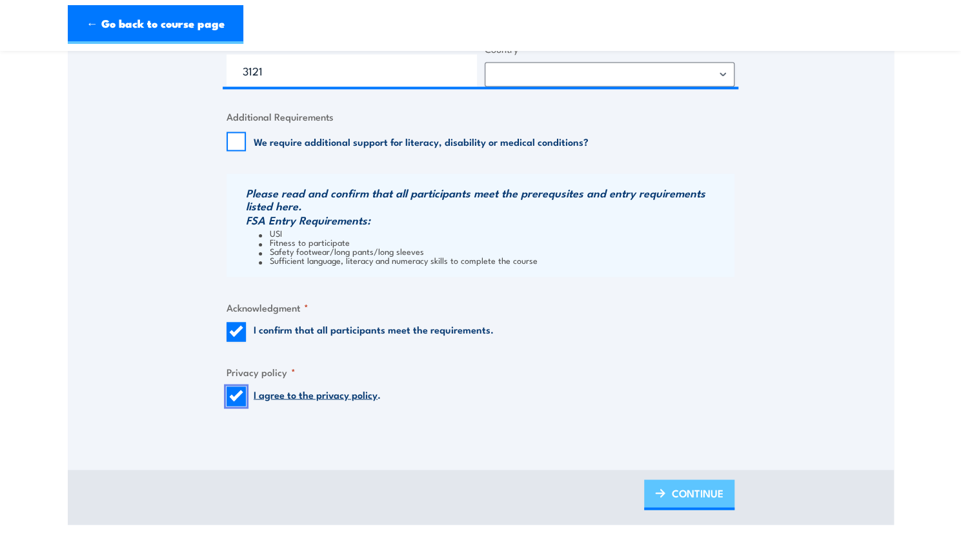 This screenshot has width=961, height=560. I want to click on label: I confirm that all participants meet the requirements., so click(373, 331).